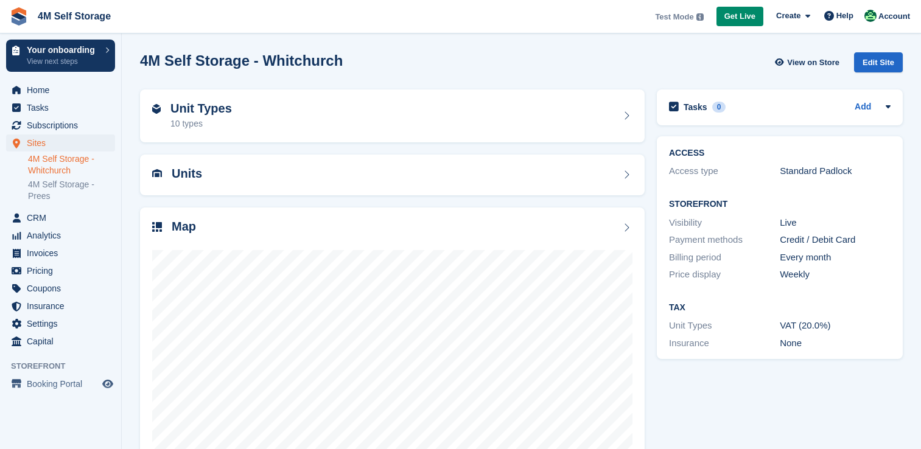 This screenshot has height=449, width=921. I want to click on img: unit-icn-7be61d7bf1b0ce9d3e12c5938cc71ed9869f7b940bace4675aadf7bd6d80202e.svg, so click(157, 173).